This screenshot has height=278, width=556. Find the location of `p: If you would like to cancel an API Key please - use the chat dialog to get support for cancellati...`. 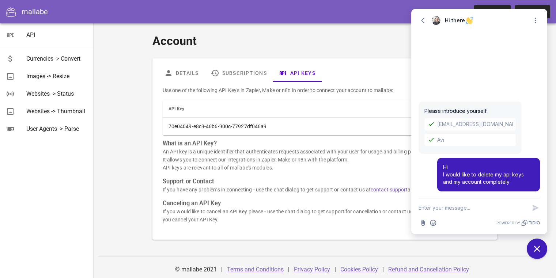

p: If you would like to cancel an API Key please - use the chat dialog to get support for cancellati... is located at coordinates (325, 216).